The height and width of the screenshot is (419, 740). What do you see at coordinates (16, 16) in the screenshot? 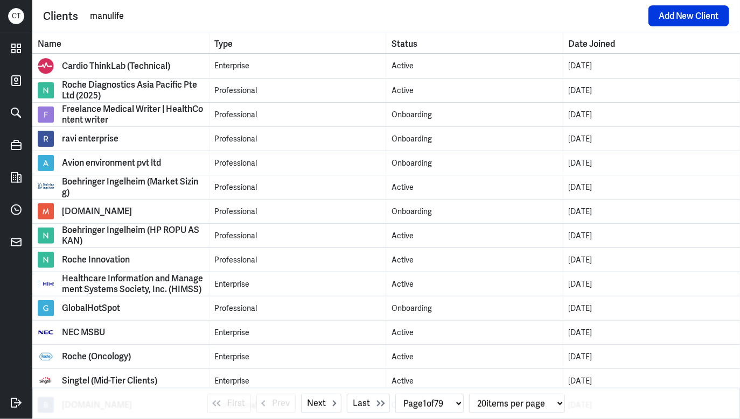
I see `div: C T` at bounding box center [16, 16].